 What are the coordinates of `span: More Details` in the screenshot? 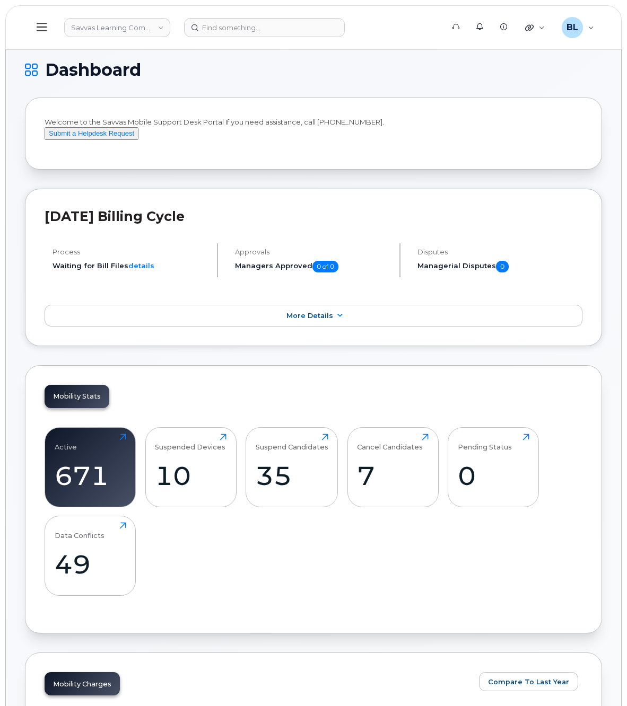 It's located at (310, 316).